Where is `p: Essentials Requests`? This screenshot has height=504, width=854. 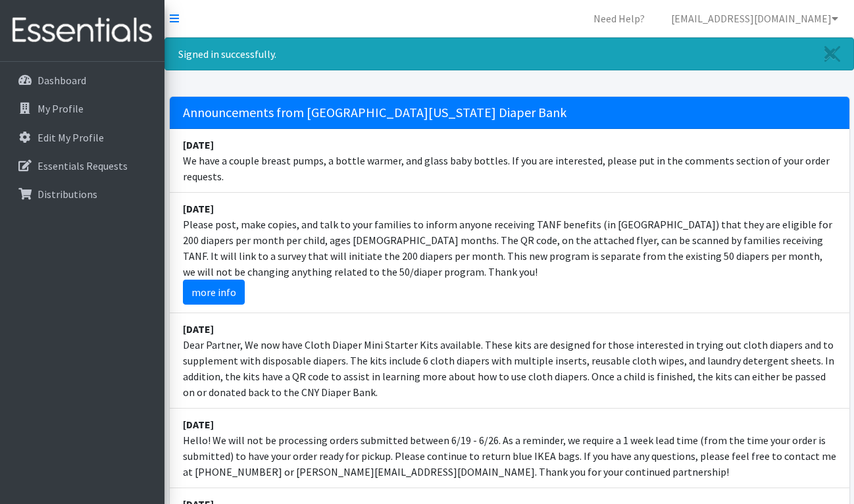
p: Essentials Requests is located at coordinates (82, 166).